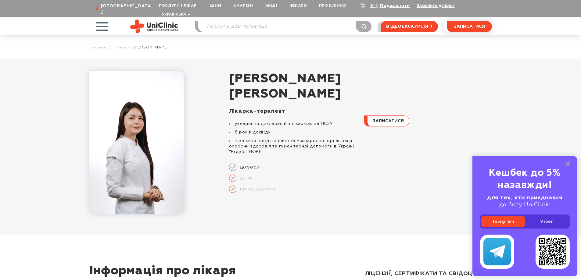 The height and width of the screenshot is (280, 581). Describe the element at coordinates (395, 6) in the screenshot. I see `a: Подзвонити` at that location.